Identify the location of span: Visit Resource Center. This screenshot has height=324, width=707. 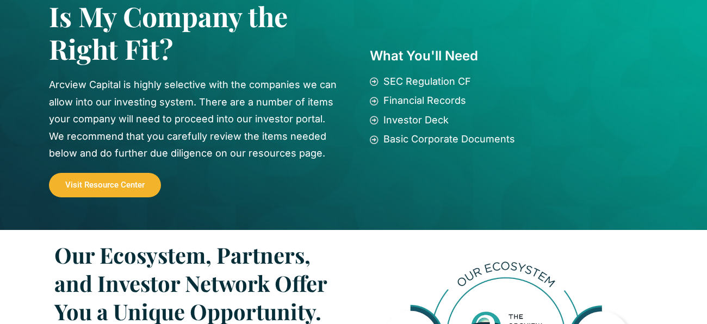
(105, 185).